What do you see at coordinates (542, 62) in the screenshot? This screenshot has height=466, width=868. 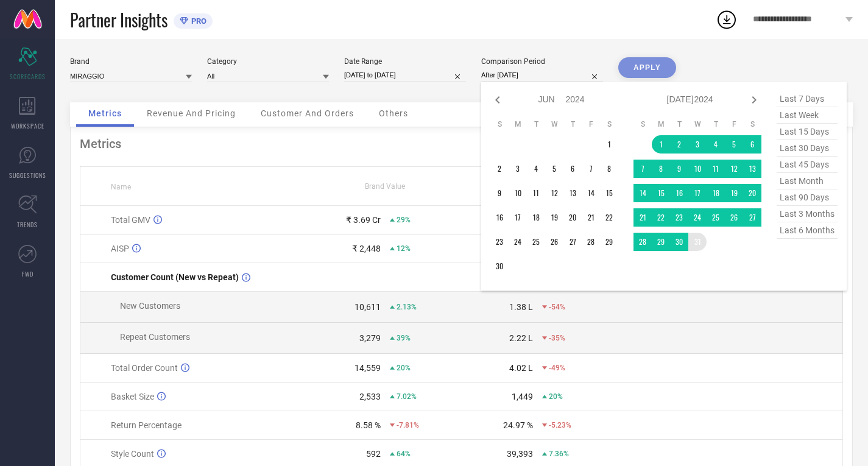 I see `div: Comparison Period` at bounding box center [542, 62].